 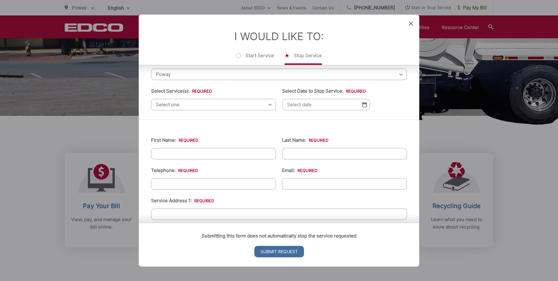 I want to click on label: Service Address 1:, so click(x=183, y=200).